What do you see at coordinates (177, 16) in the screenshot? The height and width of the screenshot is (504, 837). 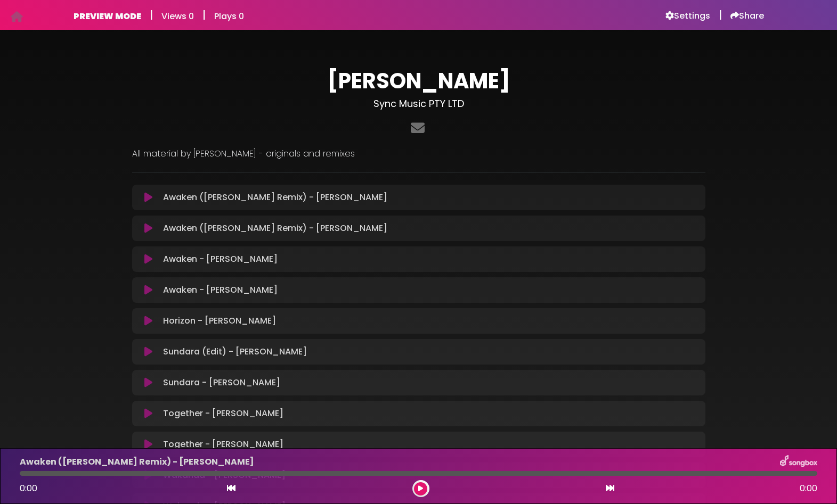 I see `h6: Views 0` at bounding box center [177, 16].